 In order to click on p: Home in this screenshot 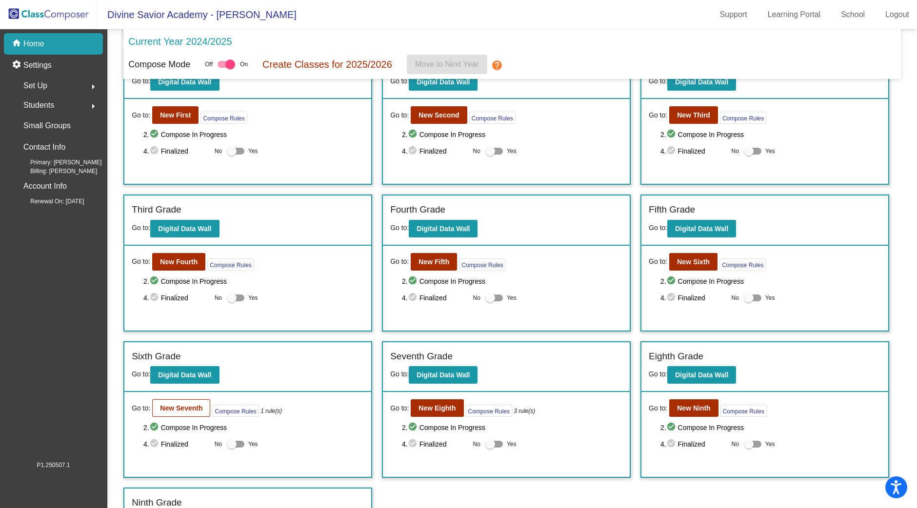, I will do `click(34, 44)`.